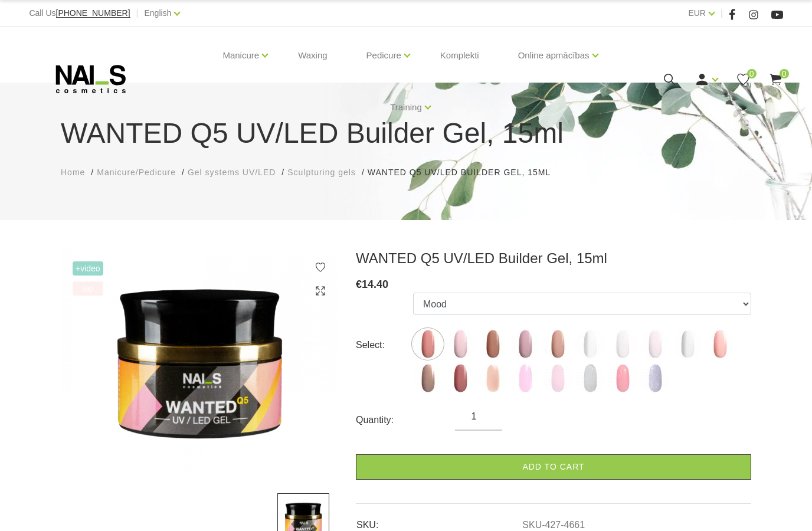  What do you see at coordinates (231, 172) in the screenshot?
I see `a: Gel systems UV/LED` at bounding box center [231, 172].